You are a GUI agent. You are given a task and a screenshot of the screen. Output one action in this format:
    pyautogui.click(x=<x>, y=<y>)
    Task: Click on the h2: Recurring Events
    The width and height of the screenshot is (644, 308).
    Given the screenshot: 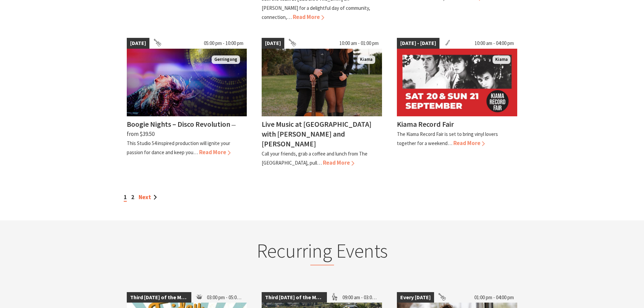 What is the action you would take?
    pyautogui.click(x=322, y=253)
    